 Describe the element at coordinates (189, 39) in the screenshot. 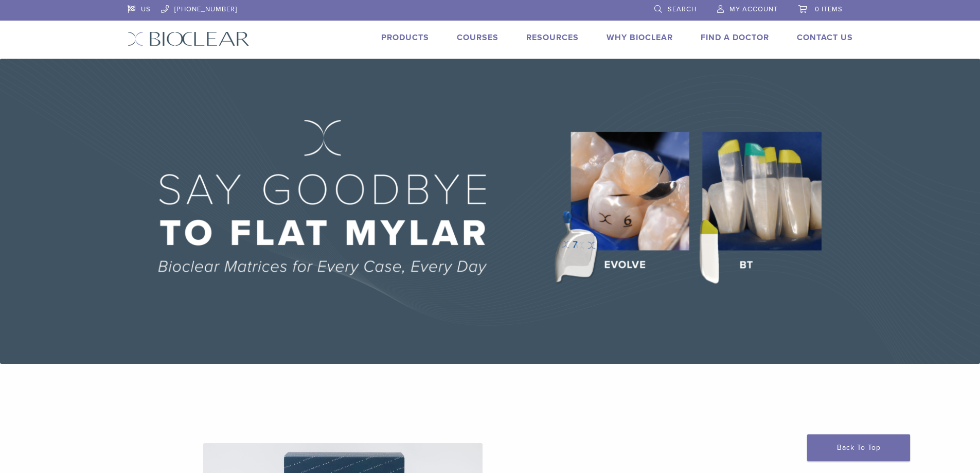

I see `img: Bioclear` at that location.